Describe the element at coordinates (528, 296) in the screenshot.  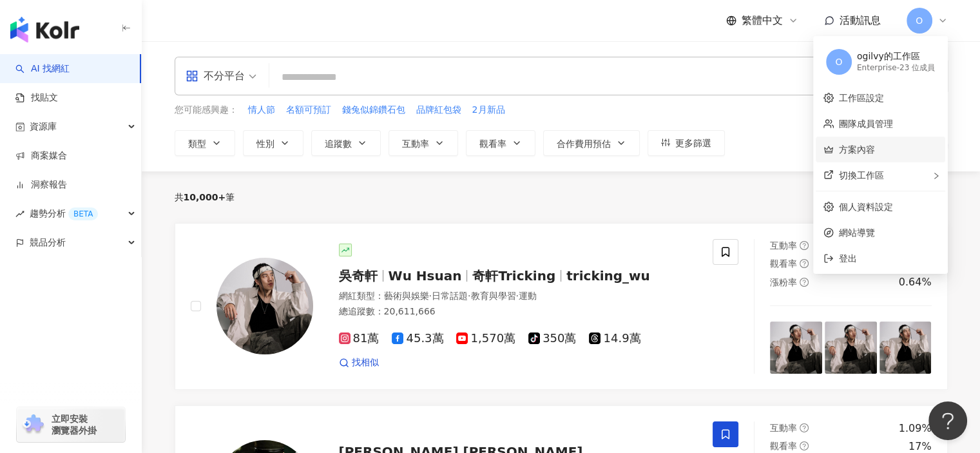
I see `span: 運動` at that location.